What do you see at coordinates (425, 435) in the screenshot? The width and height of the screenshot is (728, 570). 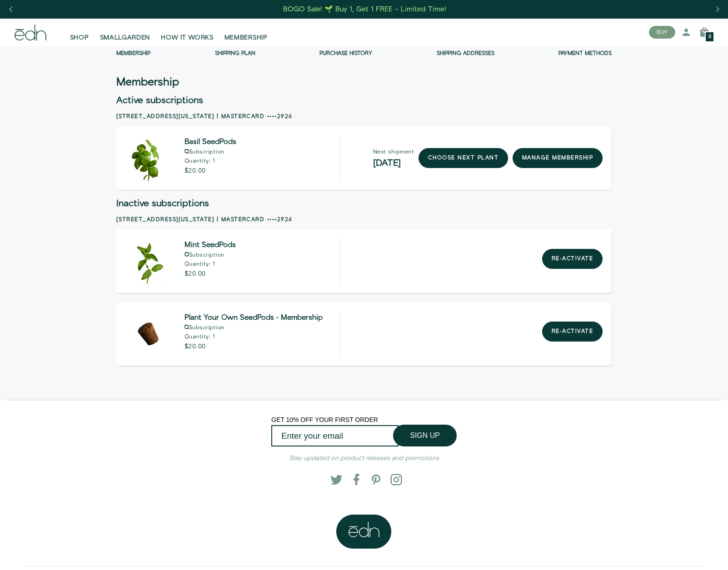 I see `button: SIGN UP` at bounding box center [425, 435].